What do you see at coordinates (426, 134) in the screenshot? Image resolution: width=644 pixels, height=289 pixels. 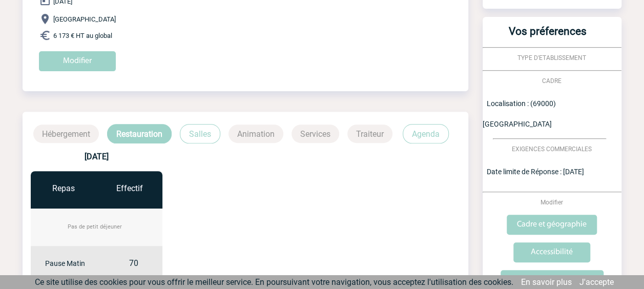 I see `p: Agenda` at bounding box center [426, 134].